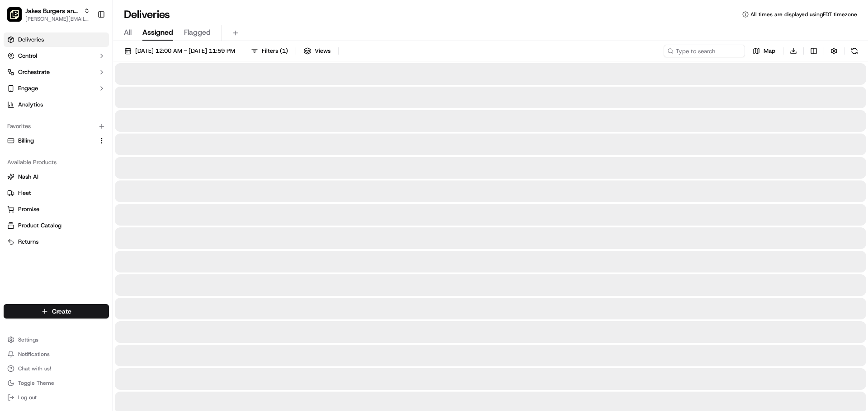  Describe the element at coordinates (28, 177) in the screenshot. I see `span: Nash AI` at that location.